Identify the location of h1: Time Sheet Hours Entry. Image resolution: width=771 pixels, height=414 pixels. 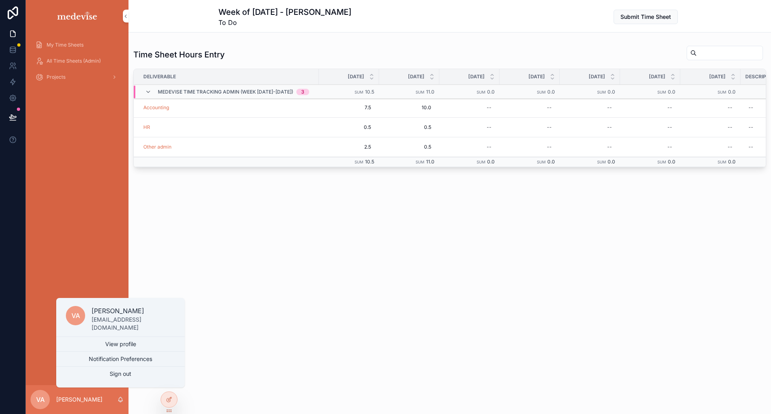
(179, 55).